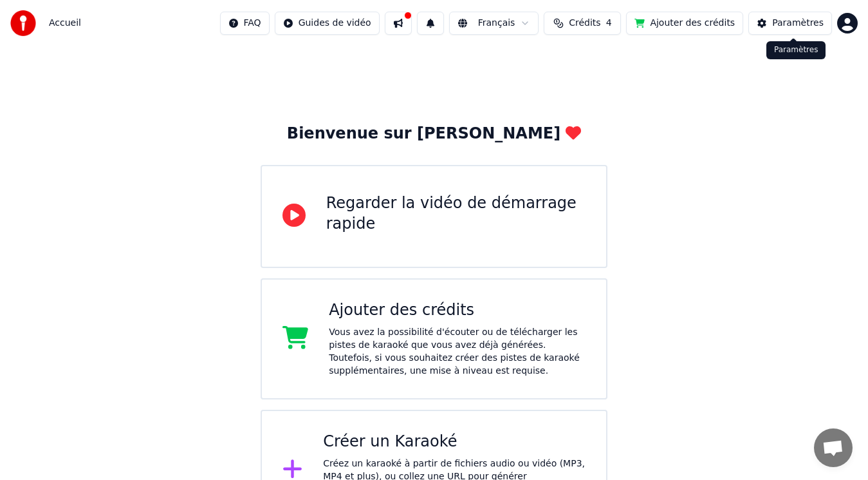 The height and width of the screenshot is (480, 868). What do you see at coordinates (609, 23) in the screenshot?
I see `span: 4` at bounding box center [609, 23].